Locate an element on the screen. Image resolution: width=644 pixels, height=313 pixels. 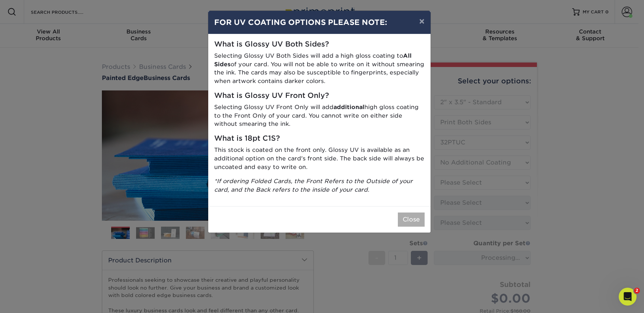
p: This stock is coated on the front only. Glossy UV is available as an additional option on the car... is located at coordinates (320, 158).